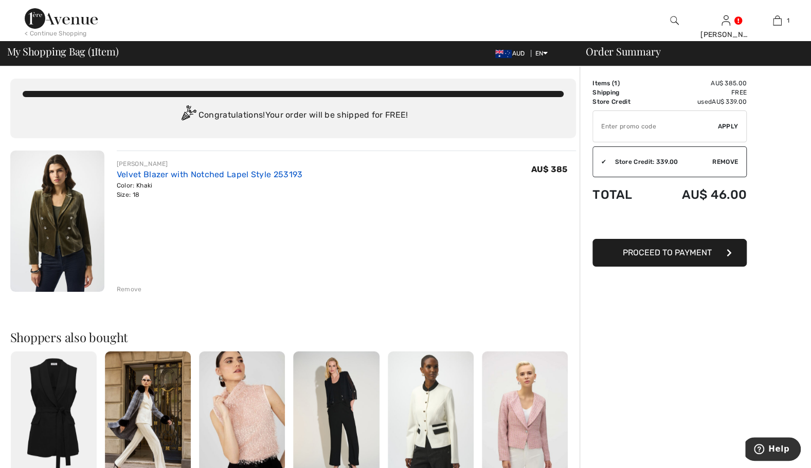 The width and height of the screenshot is (811, 468). I want to click on td: Store Credit, so click(622, 102).